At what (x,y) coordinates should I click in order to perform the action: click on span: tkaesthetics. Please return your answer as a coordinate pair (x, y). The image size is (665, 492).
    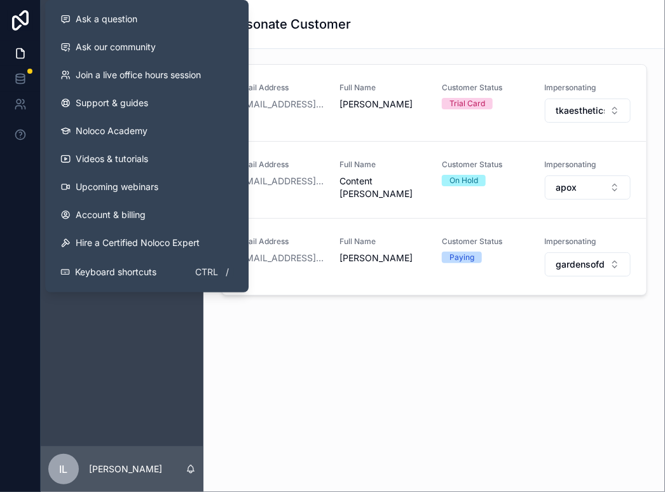
    Looking at the image, I should click on (580, 111).